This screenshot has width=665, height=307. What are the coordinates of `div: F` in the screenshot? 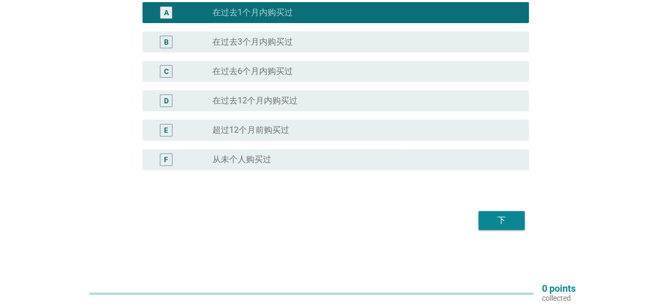 It's located at (166, 160).